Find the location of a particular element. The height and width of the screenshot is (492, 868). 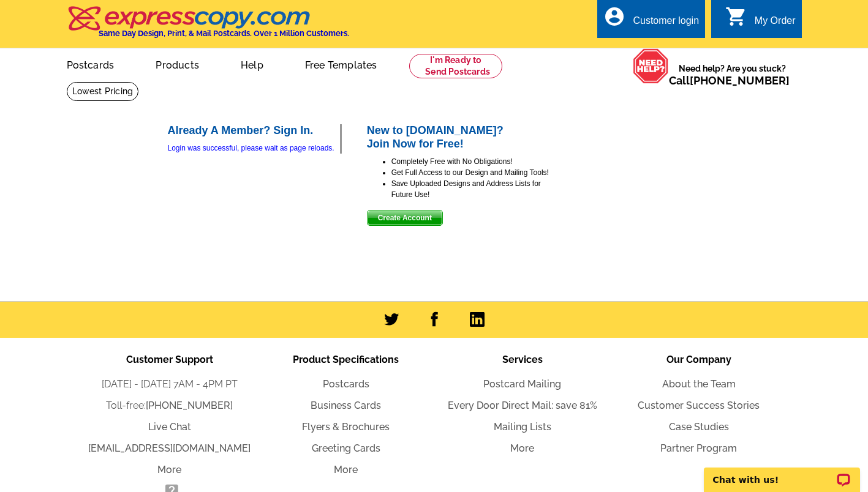

a: Partner Program is located at coordinates (698, 448).